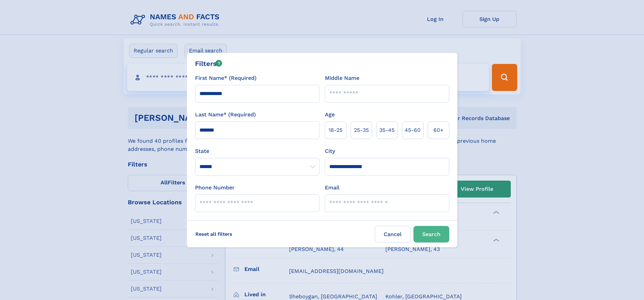 The width and height of the screenshot is (644, 300). Describe the element at coordinates (332, 188) in the screenshot. I see `label: Email` at that location.